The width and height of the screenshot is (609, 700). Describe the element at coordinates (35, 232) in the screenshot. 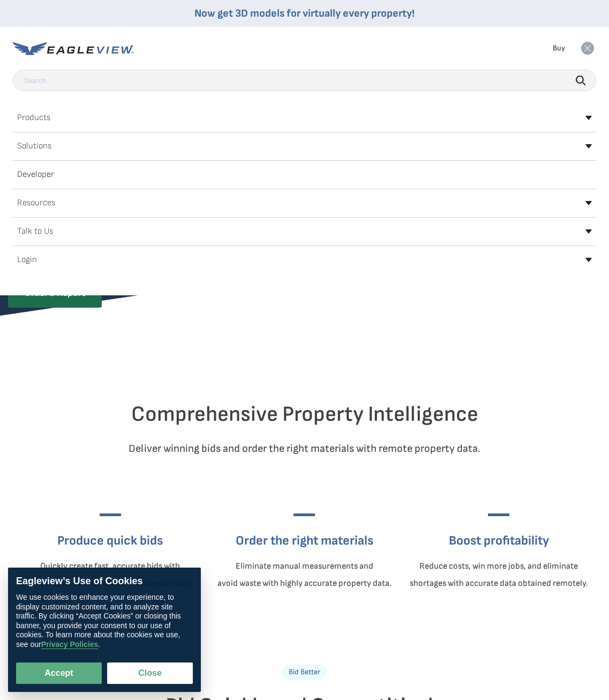

I see `h2: Talk to Us` at that location.